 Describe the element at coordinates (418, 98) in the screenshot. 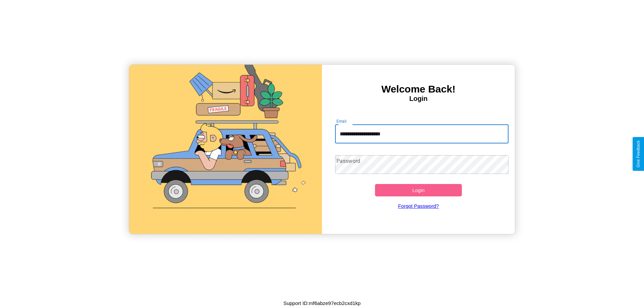

I see `h4: Login` at that location.